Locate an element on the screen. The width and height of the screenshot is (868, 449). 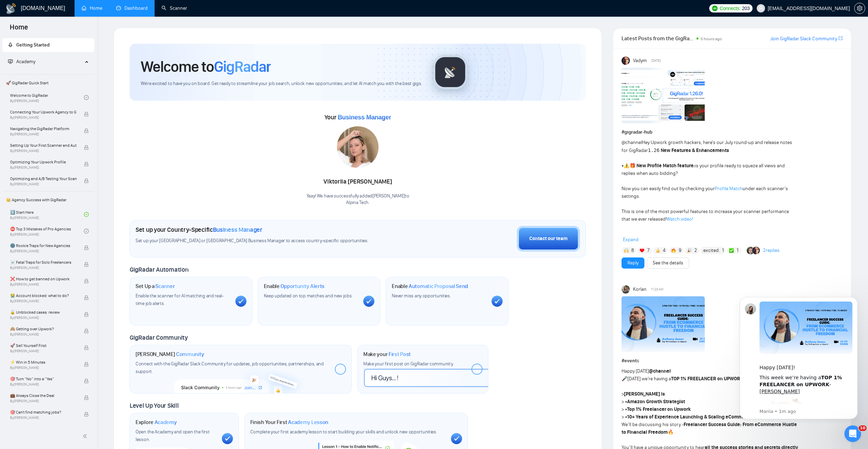
span: 💼 Always Close the Deal is located at coordinates (44, 395).